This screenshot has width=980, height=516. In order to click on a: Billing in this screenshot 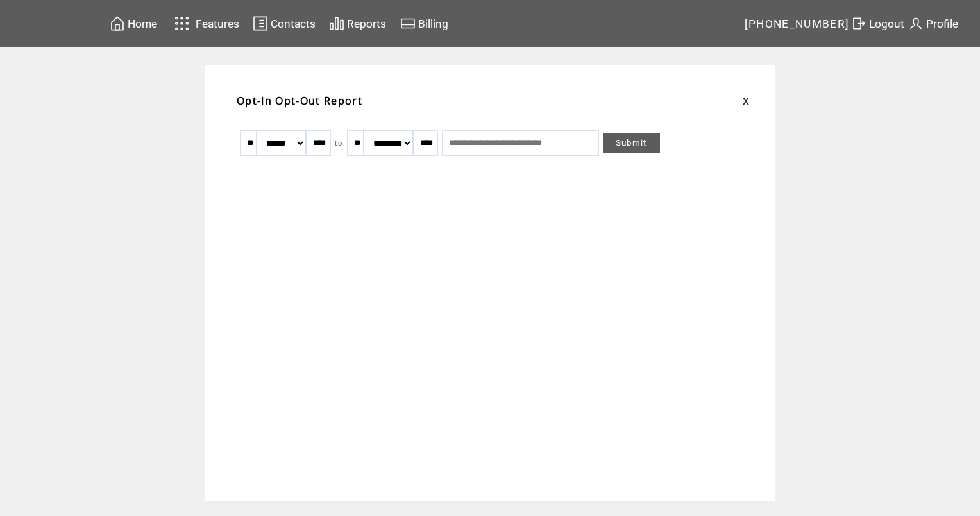, I will do `click(424, 23)`.